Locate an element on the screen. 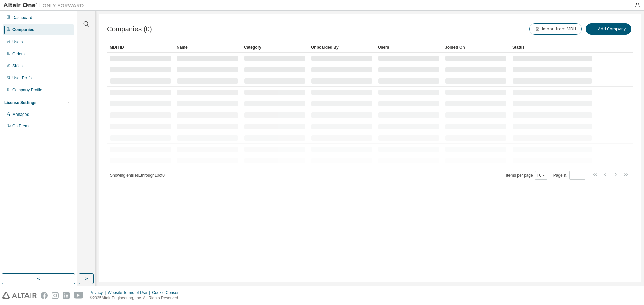 This screenshot has height=305, width=644. div: Orders is located at coordinates (19, 54).